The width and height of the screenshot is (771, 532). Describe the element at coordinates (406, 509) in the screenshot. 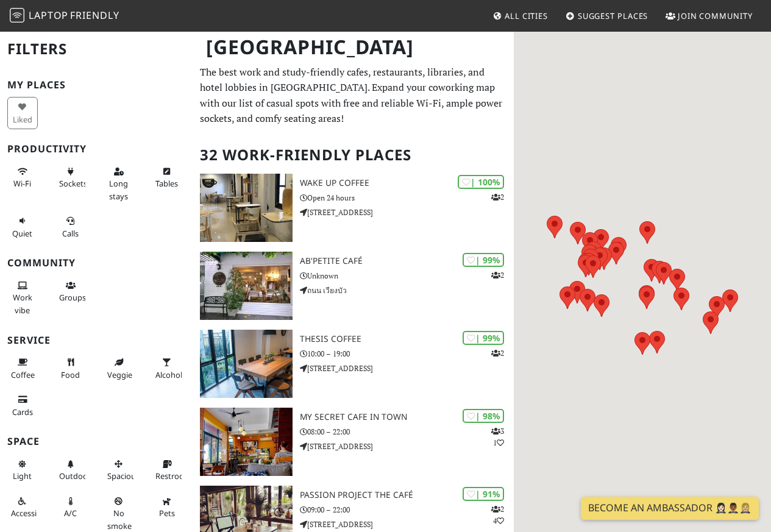

I see `p: 09:00 – 22:00` at that location.